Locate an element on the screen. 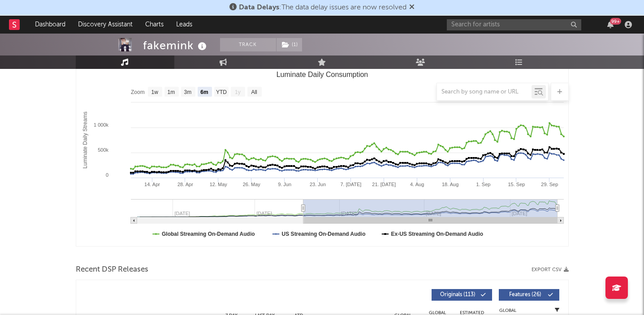  span: Originals ( 113 ) is located at coordinates (458, 295).